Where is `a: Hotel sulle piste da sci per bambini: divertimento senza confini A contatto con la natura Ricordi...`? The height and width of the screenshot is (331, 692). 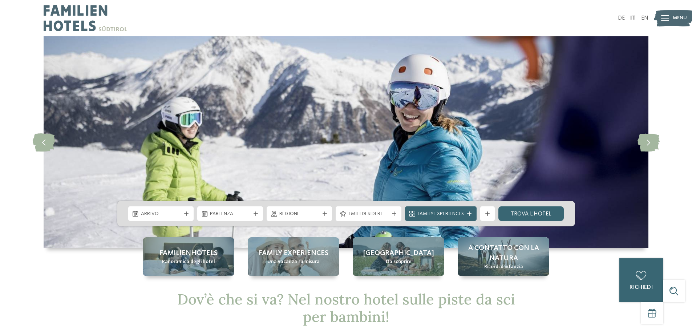 a: Hotel sulle piste da sci per bambini: divertimento senza confini A contatto con la natura Ricordi... is located at coordinates (503, 256).